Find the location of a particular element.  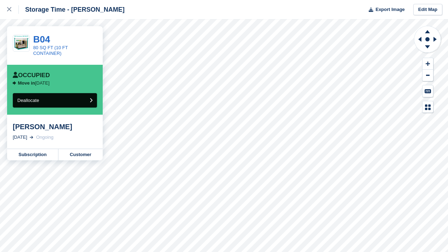

button: Export Image is located at coordinates (385, 10).